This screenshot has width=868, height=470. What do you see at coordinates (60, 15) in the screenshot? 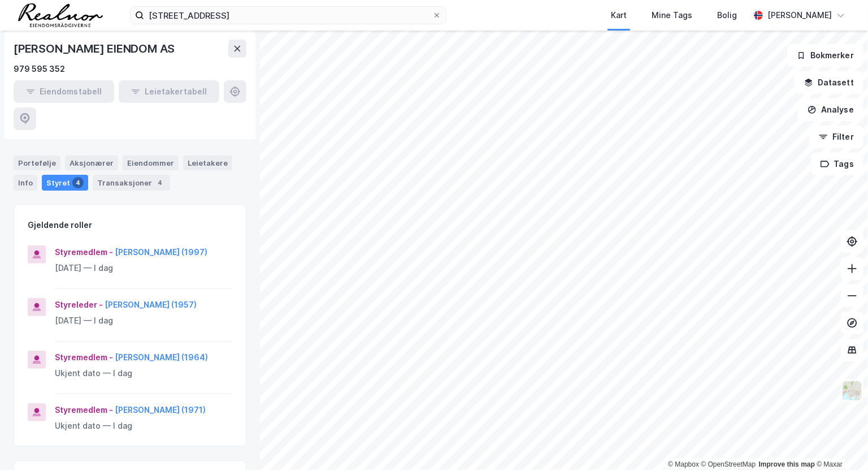
I see `img: realnor-logo.934646d98de889bb5806.png` at bounding box center [60, 15].